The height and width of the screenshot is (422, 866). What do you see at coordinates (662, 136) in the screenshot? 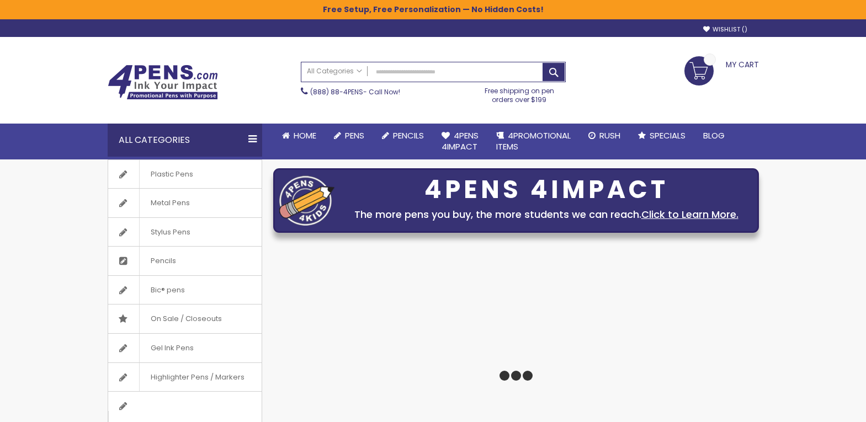
I see `a: Specials` at bounding box center [662, 136].